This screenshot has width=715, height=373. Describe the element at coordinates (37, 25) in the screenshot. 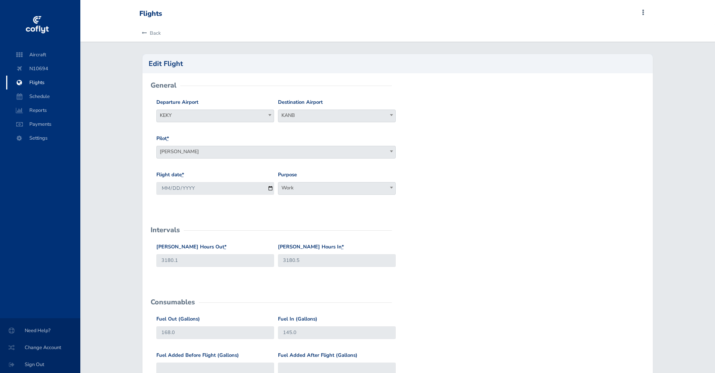

I see `img: coflyt logo` at that location.